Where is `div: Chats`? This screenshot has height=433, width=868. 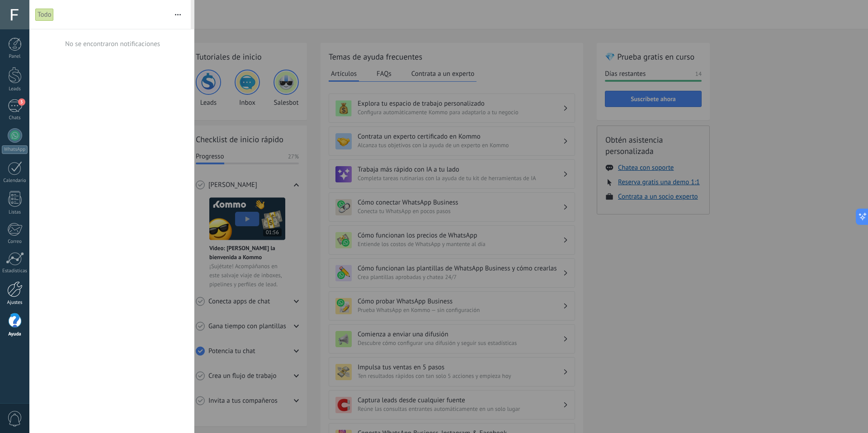 div: Chats is located at coordinates (15, 118).